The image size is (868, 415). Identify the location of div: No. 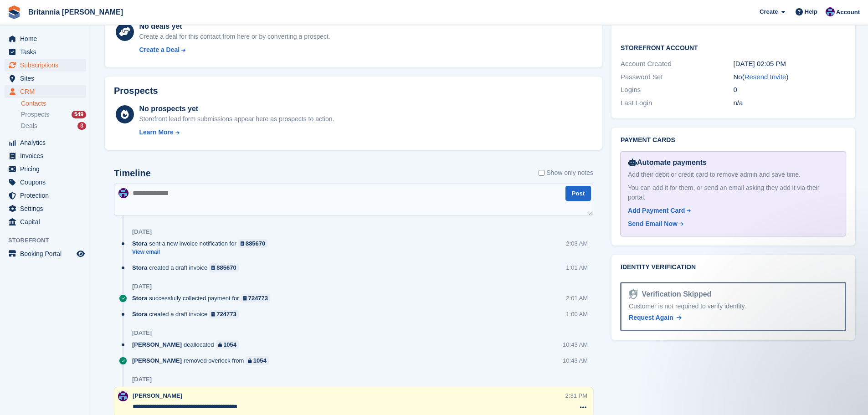
(789, 77).